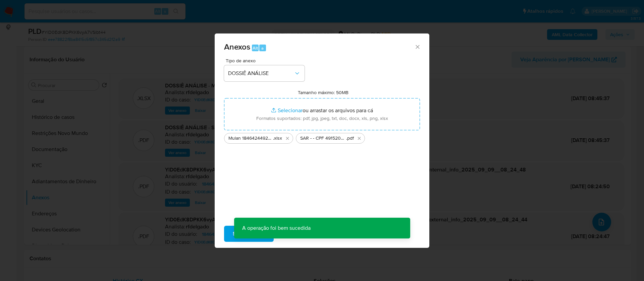 This screenshot has height=281, width=644. Describe the element at coordinates (288, 138) in the screenshot. I see `button: Excluir Mulan 1846424492_2025_09_08_12_13_53.xlsx` at that location.